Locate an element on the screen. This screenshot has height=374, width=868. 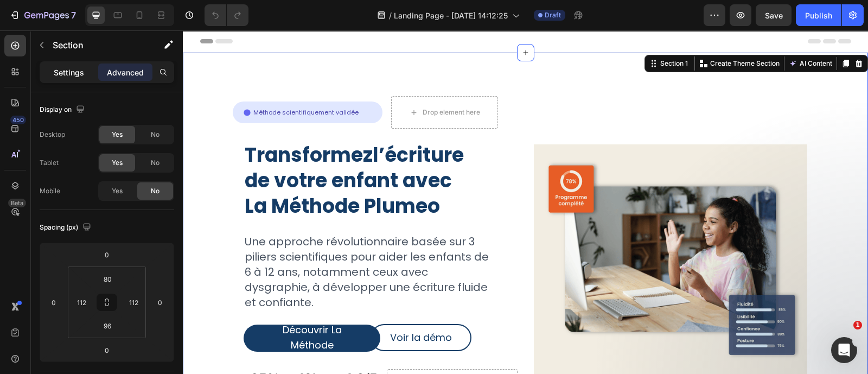
p: Create Theme Section is located at coordinates (562, 33).